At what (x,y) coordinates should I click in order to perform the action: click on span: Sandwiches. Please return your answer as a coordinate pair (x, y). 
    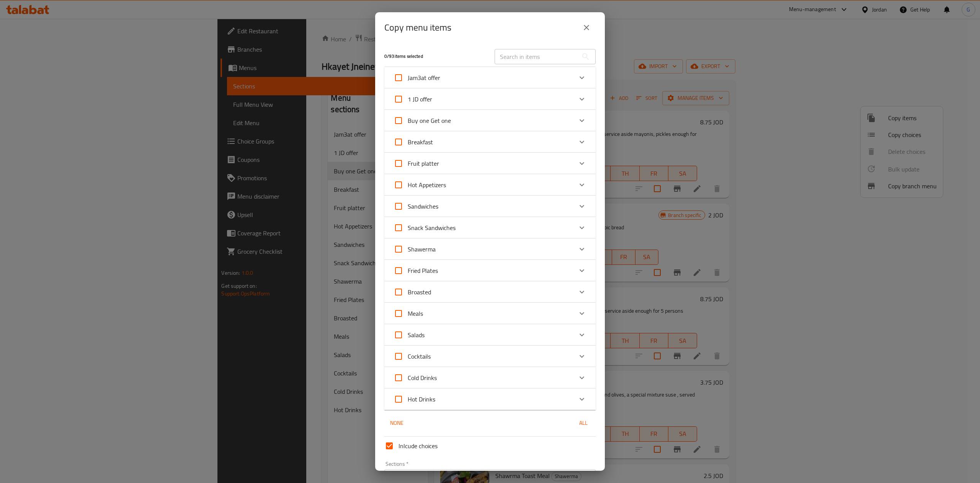
    Looking at the image, I should click on (423, 206).